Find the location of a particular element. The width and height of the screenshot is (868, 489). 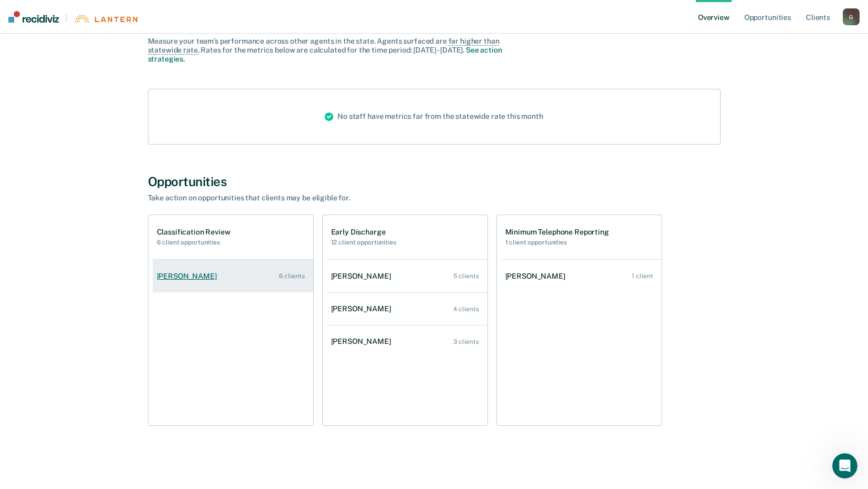

div: 5 clients is located at coordinates (466, 276).